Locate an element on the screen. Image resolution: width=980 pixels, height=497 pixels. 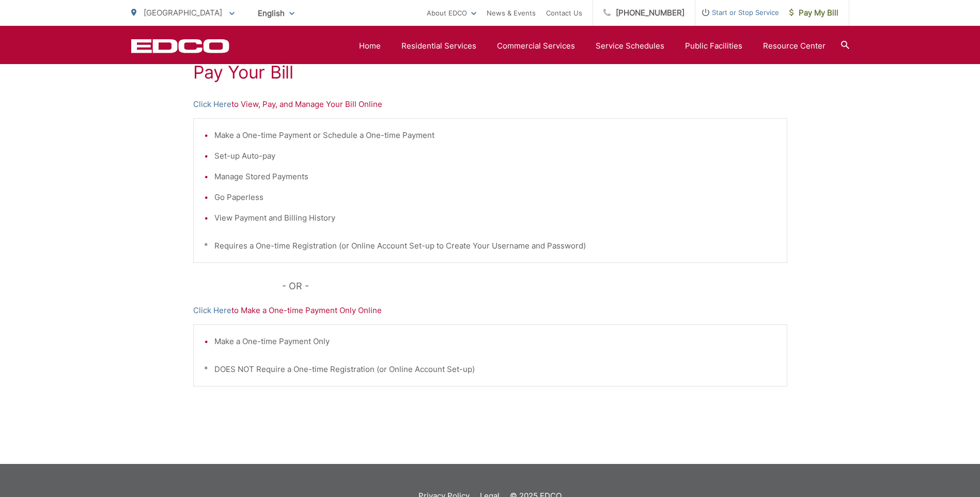
a: Residential Services is located at coordinates (438, 46).